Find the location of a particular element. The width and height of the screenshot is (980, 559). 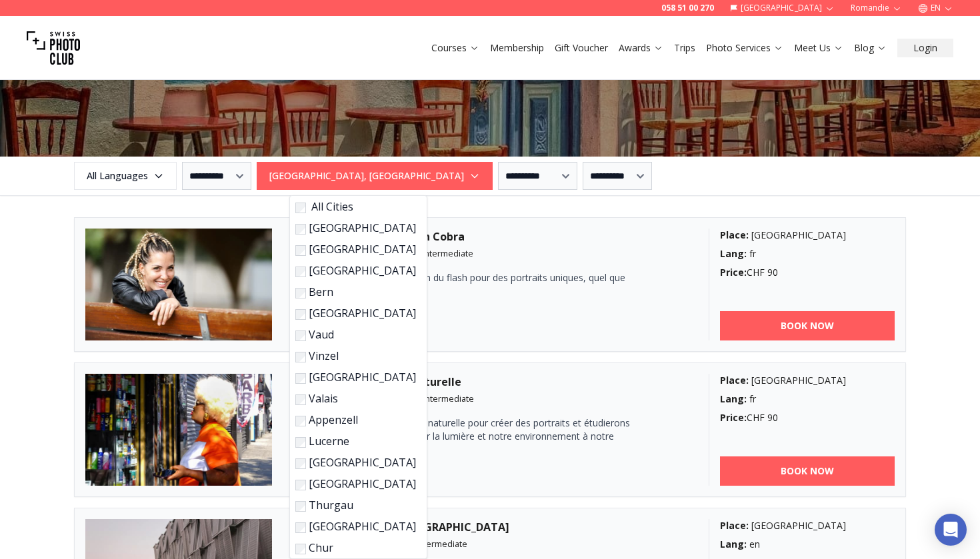

button: Login is located at coordinates (925, 48).